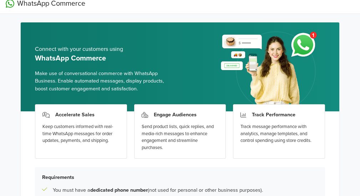 The image size is (360, 196). I want to click on h5: Requirements, so click(180, 177).